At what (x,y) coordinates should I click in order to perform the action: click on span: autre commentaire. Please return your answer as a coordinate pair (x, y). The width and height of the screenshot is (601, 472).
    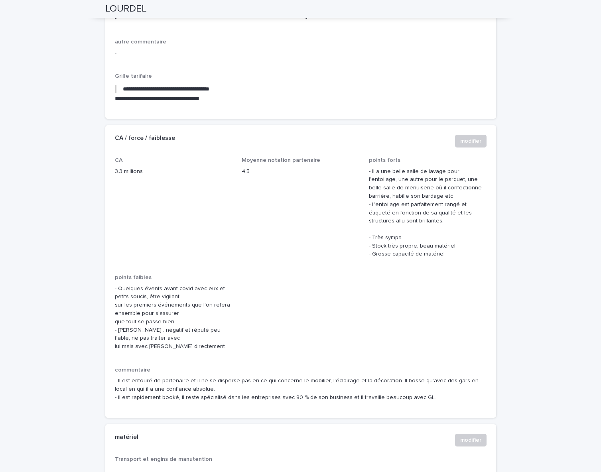
    Looking at the image, I should click on (140, 42).